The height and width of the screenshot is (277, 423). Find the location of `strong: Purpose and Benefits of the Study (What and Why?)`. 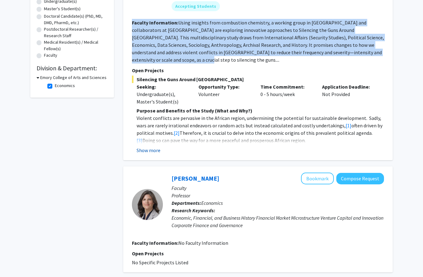

strong: Purpose and Benefits of the Study (What and Why?) is located at coordinates (194, 110).